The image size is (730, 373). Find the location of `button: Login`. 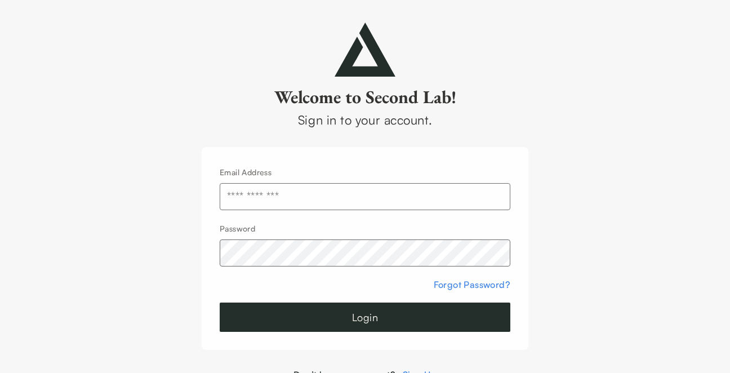

button: Login is located at coordinates (365, 317).